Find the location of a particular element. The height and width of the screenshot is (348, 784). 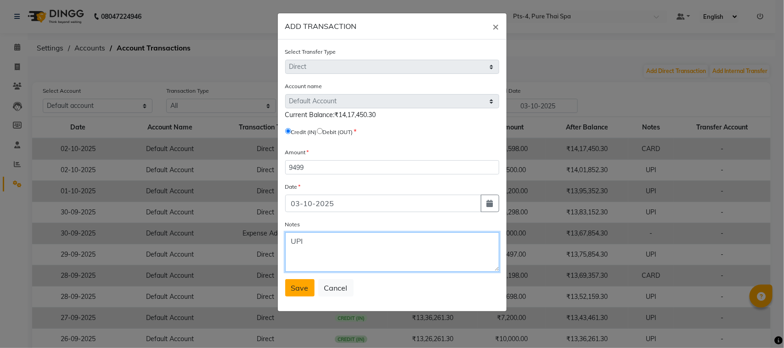

label: Notes is located at coordinates (293, 225).